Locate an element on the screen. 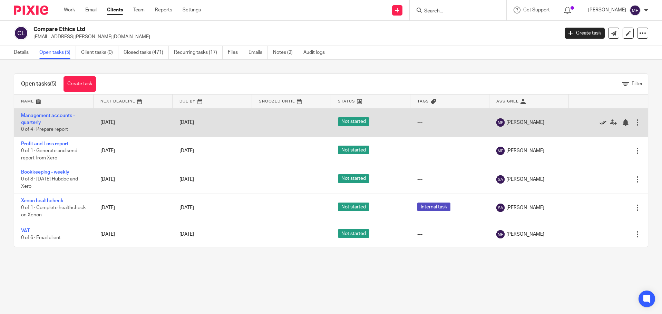 This screenshot has height=314, width=662. a: Notes (2) is located at coordinates (286, 53).